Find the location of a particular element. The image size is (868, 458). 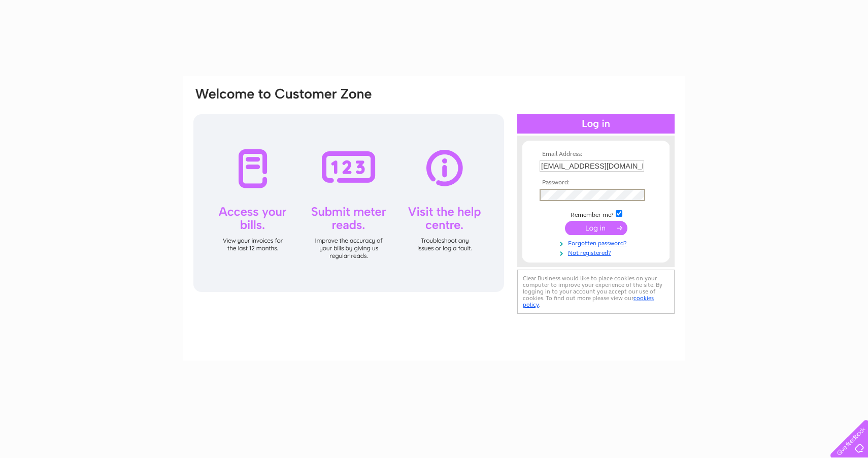

a: Forgotten password? is located at coordinates (597, 242).